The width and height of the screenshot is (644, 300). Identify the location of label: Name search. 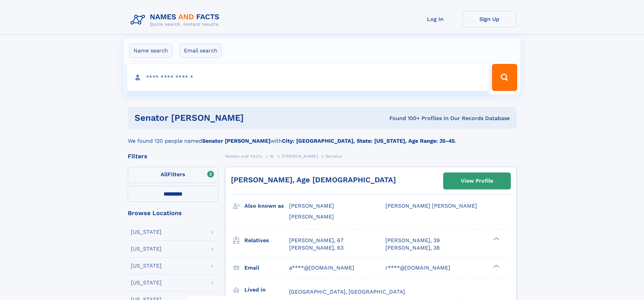
(151, 51).